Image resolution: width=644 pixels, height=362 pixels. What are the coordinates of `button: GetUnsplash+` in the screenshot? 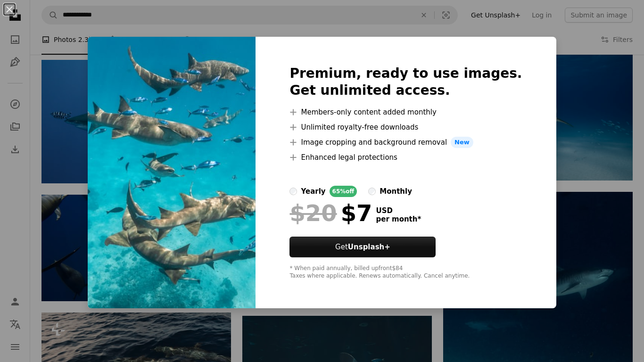 It's located at (363, 247).